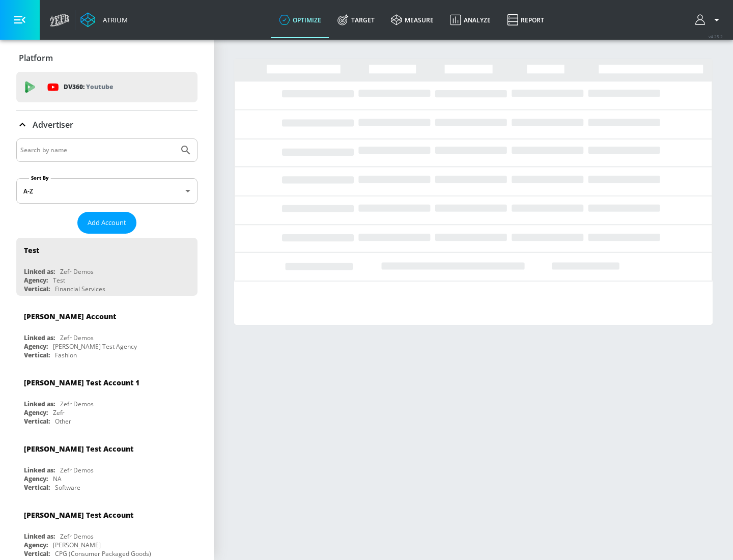  What do you see at coordinates (99, 86) in the screenshot?
I see `p: Youtube` at bounding box center [99, 86].